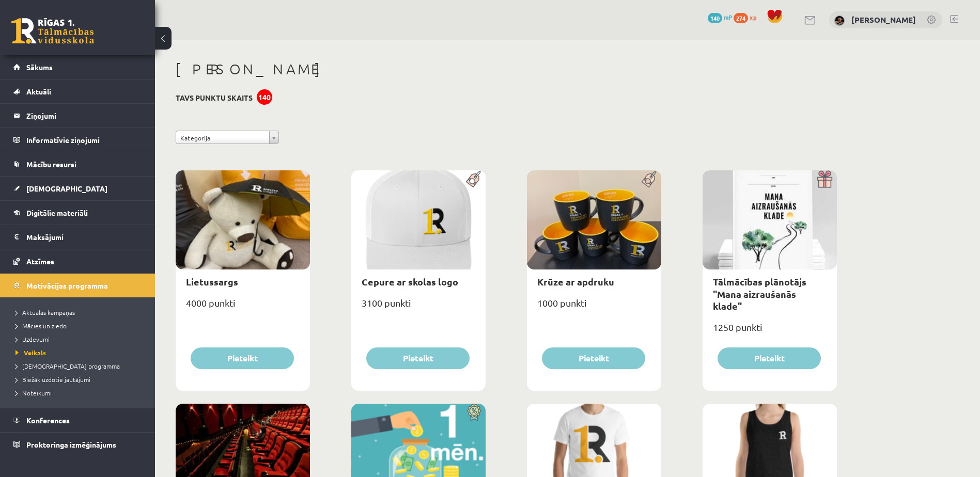 Image resolution: width=980 pixels, height=477 pixels. Describe the element at coordinates (770, 332) in the screenshot. I see `div: 1250 punkti` at that location.